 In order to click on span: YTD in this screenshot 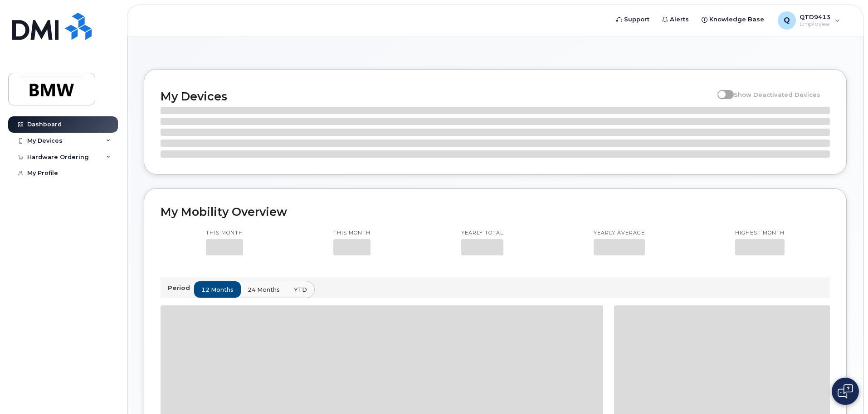, I will do `click(300, 289)`.